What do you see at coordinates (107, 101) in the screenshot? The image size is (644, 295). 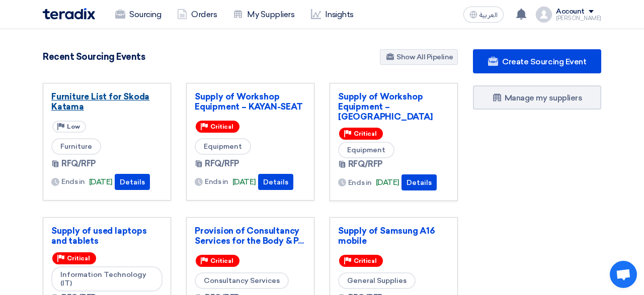 I see `a: Furniture List for Skoda Katama` at bounding box center [107, 101].